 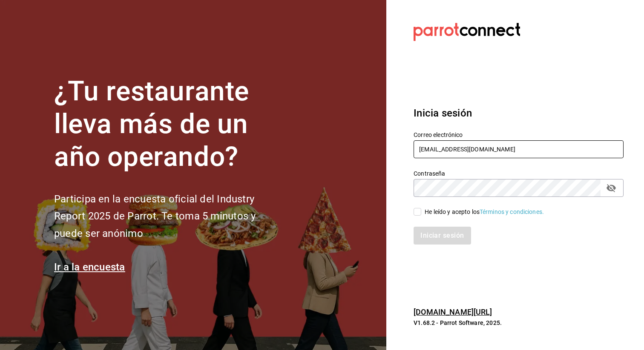 I want to click on button: passwordField, so click(x=611, y=188).